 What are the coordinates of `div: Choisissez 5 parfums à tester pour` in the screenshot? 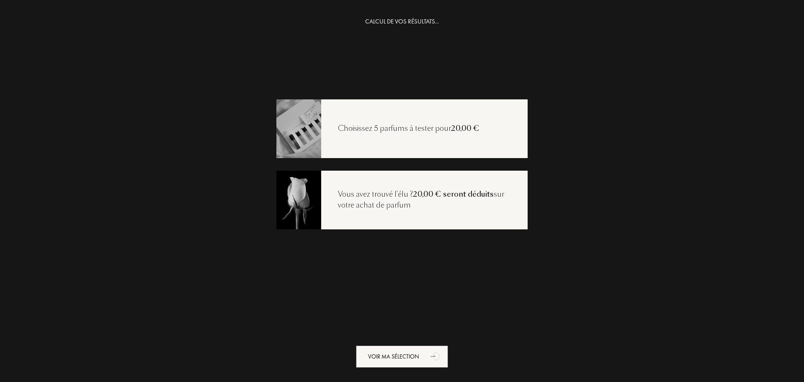 It's located at (409, 129).